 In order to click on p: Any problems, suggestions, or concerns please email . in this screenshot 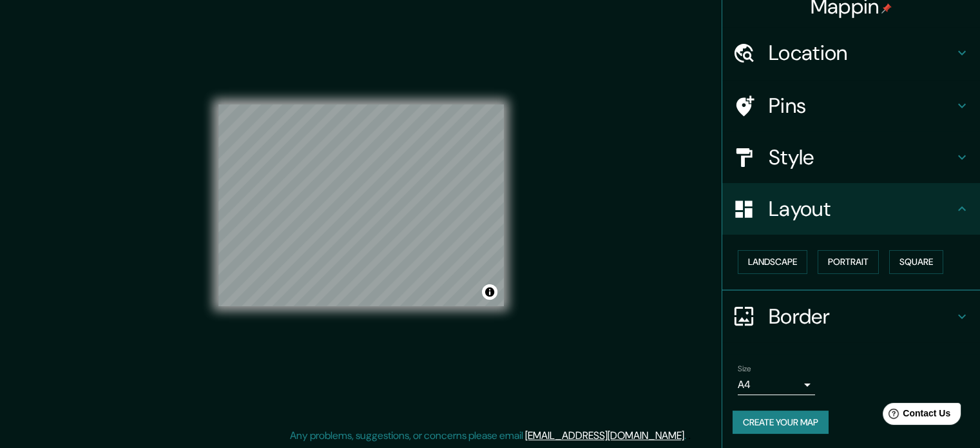, I will do `click(488, 436)`.